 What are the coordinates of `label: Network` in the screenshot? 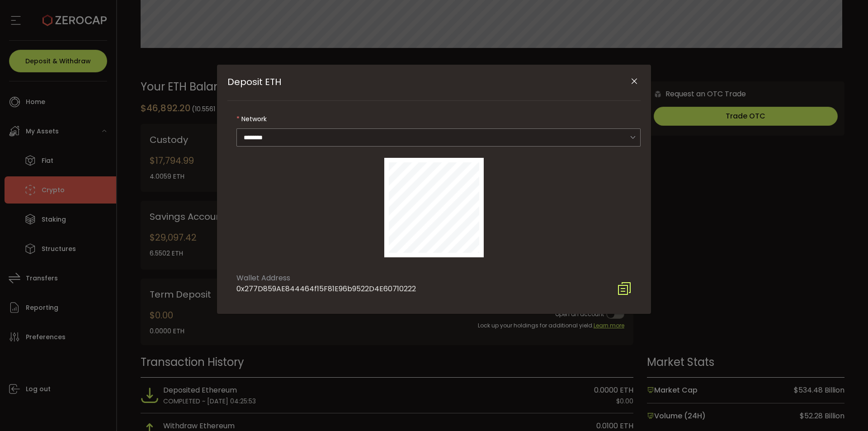 It's located at (438, 119).